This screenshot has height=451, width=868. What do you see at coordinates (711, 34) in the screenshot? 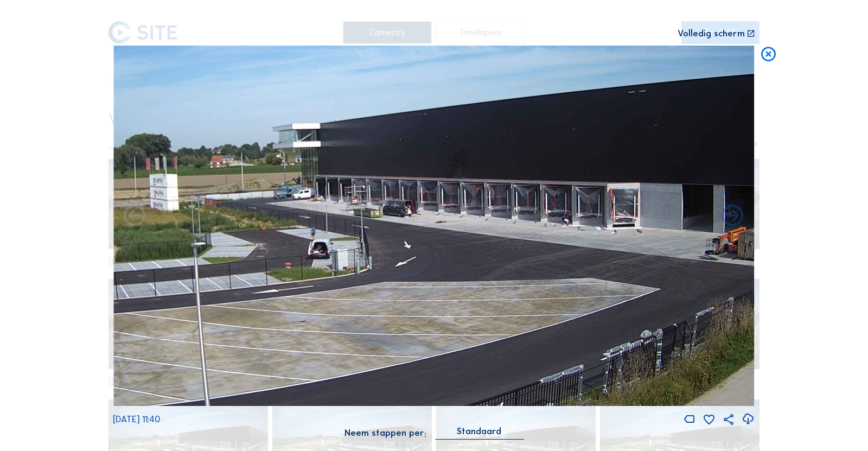
I see `div: Volledig scherm` at bounding box center [711, 34].